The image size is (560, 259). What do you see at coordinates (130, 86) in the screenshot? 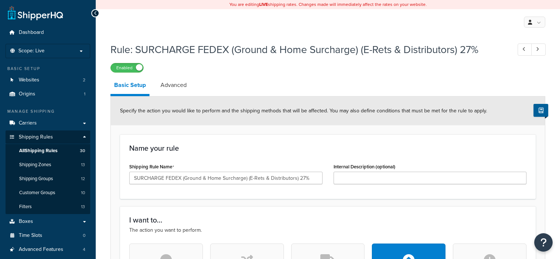
I see `a: Basic Setup` at bounding box center [130, 86].